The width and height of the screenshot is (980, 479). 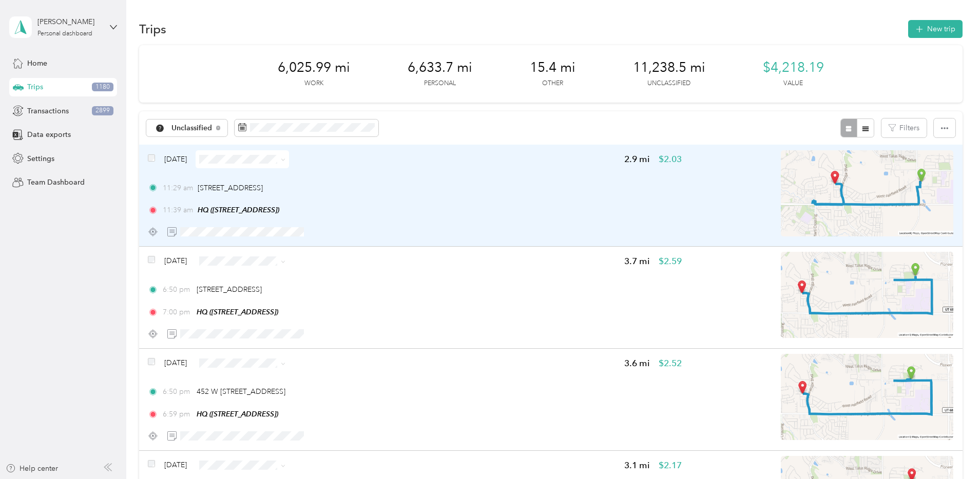 What do you see at coordinates (37, 63) in the screenshot?
I see `span: Home` at bounding box center [37, 63].